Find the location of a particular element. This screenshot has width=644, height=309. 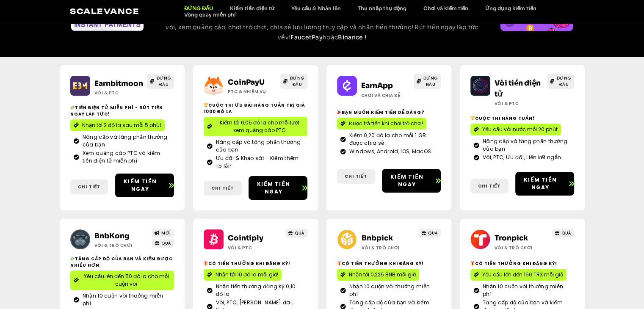

a: Nhận tới 0,225 BNB mỗi giờ is located at coordinates (378, 275).